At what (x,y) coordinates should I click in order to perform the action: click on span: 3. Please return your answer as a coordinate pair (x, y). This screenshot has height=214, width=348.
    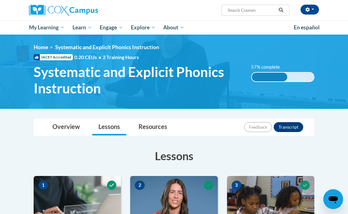
    Looking at the image, I should click on (237, 185).